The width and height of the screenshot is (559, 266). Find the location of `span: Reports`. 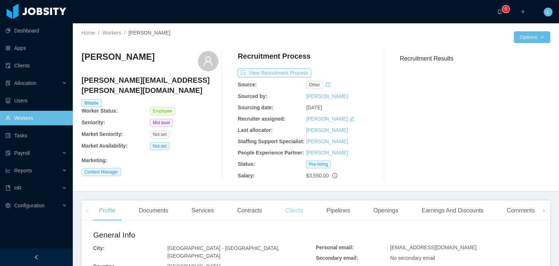

span: Reports is located at coordinates (23, 170).